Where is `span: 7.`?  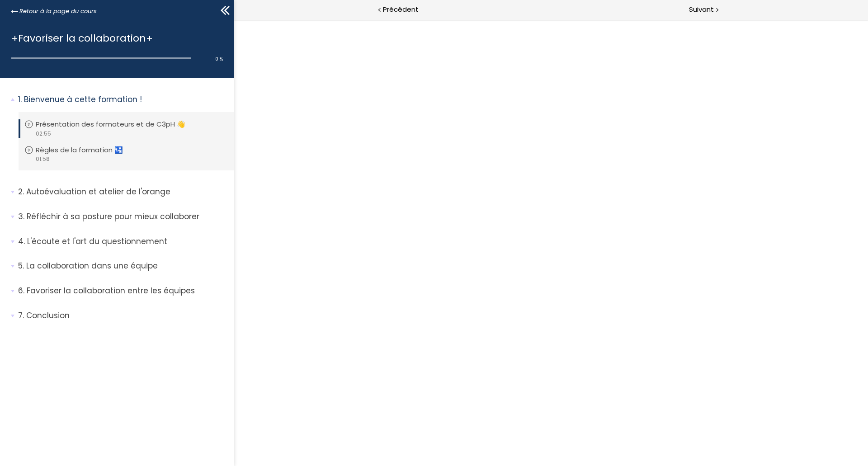
span: 7. is located at coordinates (21, 316).